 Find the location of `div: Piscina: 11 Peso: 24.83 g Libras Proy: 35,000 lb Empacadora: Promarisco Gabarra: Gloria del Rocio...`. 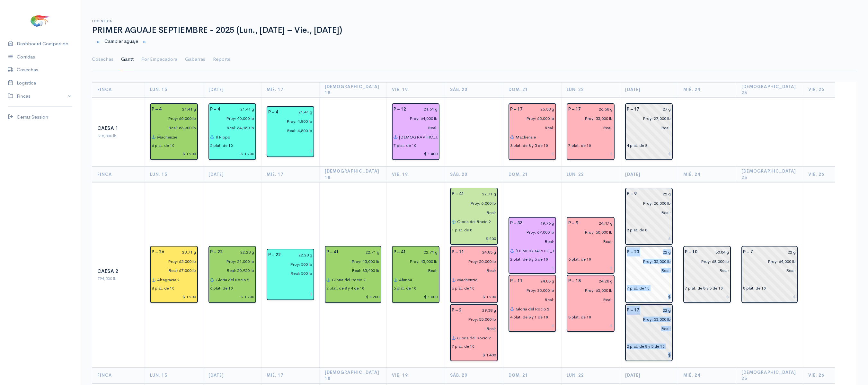

div: Piscina: 11 Peso: 24.83 g Libras Proy: 35,000 lb Empacadora: Promarisco Gabarra: Gloria del Rocio... is located at coordinates (532, 303).